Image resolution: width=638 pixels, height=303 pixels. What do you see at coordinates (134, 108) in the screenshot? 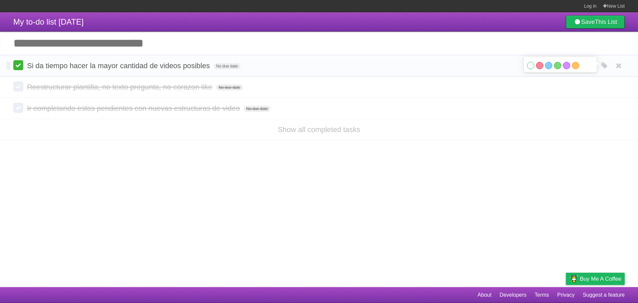
I see `span: Ir completando estos pendientes con nuevas estructuras de video` at bounding box center [134, 108].